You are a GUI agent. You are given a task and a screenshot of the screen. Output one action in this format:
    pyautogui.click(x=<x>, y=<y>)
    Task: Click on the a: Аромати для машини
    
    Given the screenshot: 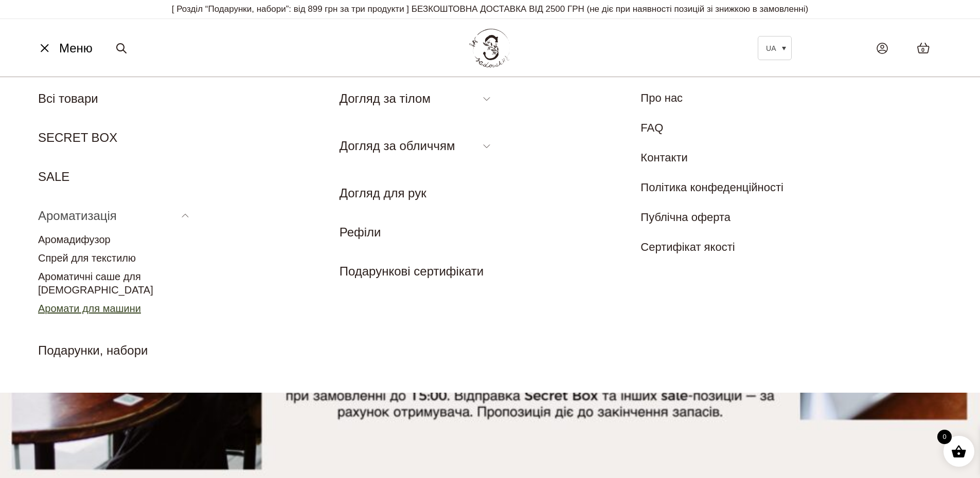 What is the action you would take?
    pyautogui.click(x=90, y=309)
    